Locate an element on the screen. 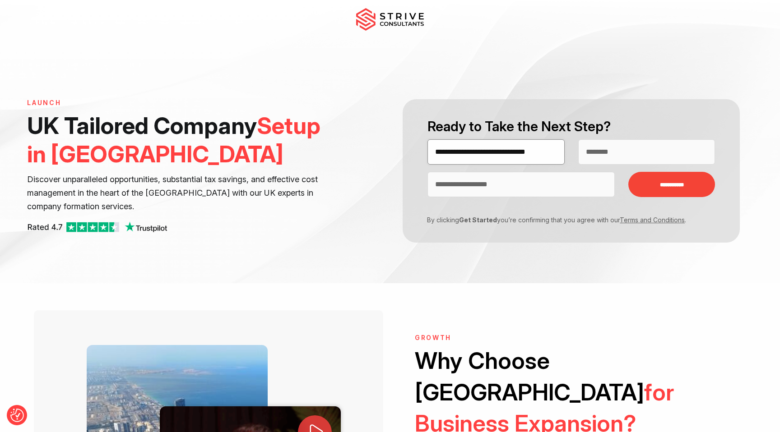 This screenshot has height=432, width=780. p: By clicking you’re confirming that you agree with our . is located at coordinates (564, 220).